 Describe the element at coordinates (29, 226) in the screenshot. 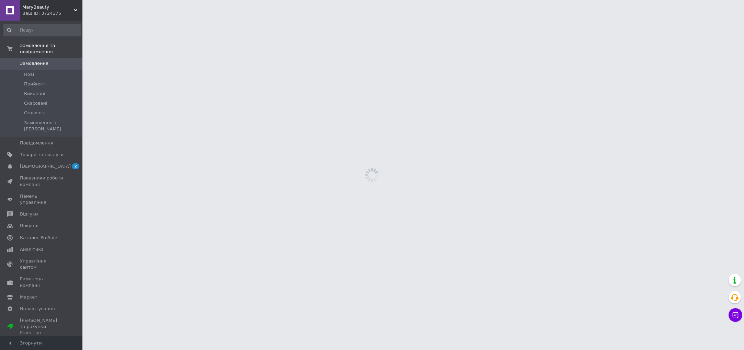

I see `span: Покупці` at that location.